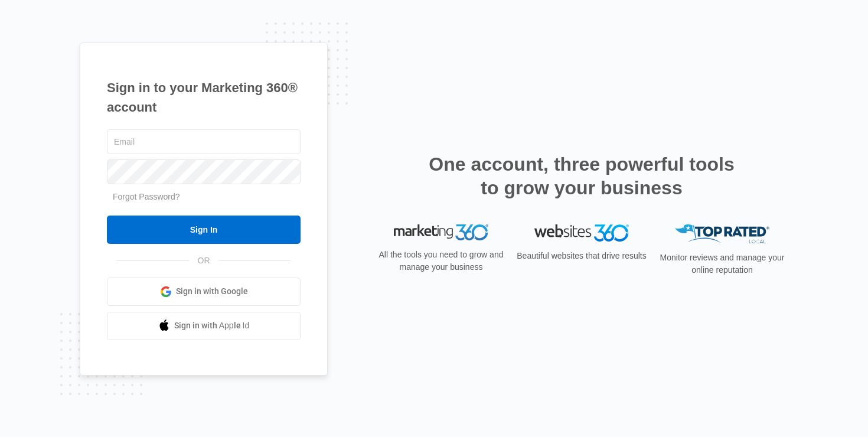 This screenshot has width=868, height=437. Describe the element at coordinates (212, 291) in the screenshot. I see `span: Sign in with Google` at that location.